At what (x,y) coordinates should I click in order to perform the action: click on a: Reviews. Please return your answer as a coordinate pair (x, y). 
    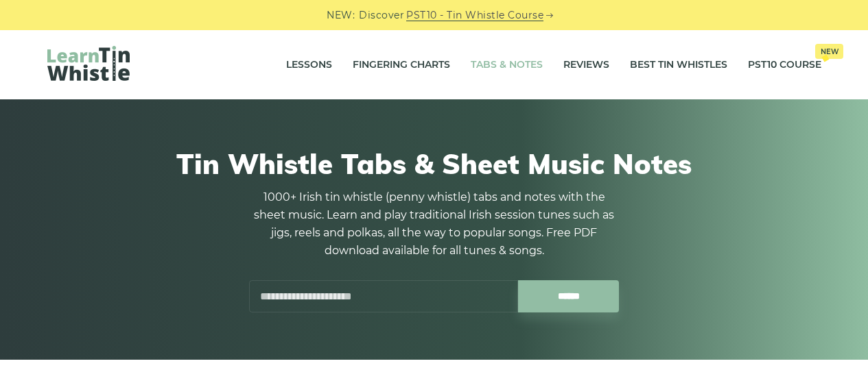
    Looking at the image, I should click on (586, 65).